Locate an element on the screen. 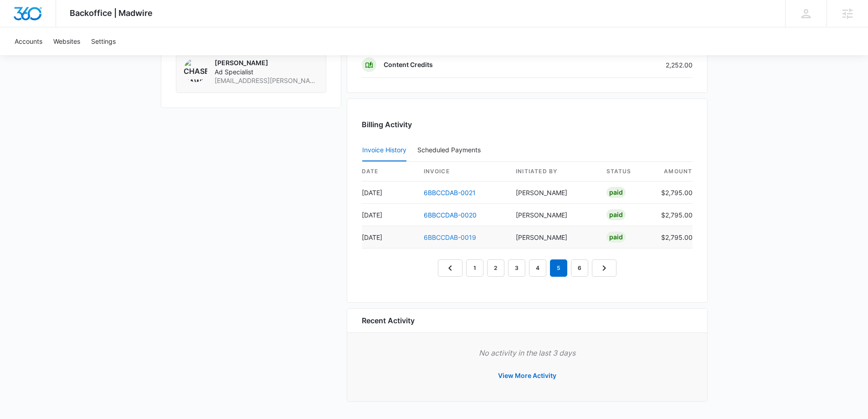 This screenshot has width=868, height=419. td: 2,252.00 is located at coordinates (644, 65).